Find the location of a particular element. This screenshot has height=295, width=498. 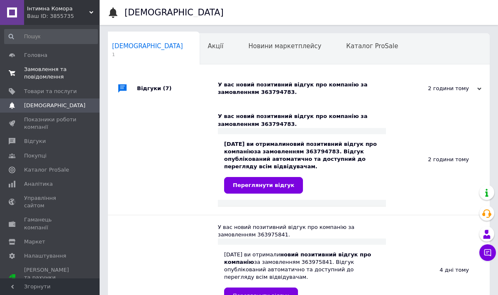

span: Переглянути відгук is located at coordinates (263, 185).